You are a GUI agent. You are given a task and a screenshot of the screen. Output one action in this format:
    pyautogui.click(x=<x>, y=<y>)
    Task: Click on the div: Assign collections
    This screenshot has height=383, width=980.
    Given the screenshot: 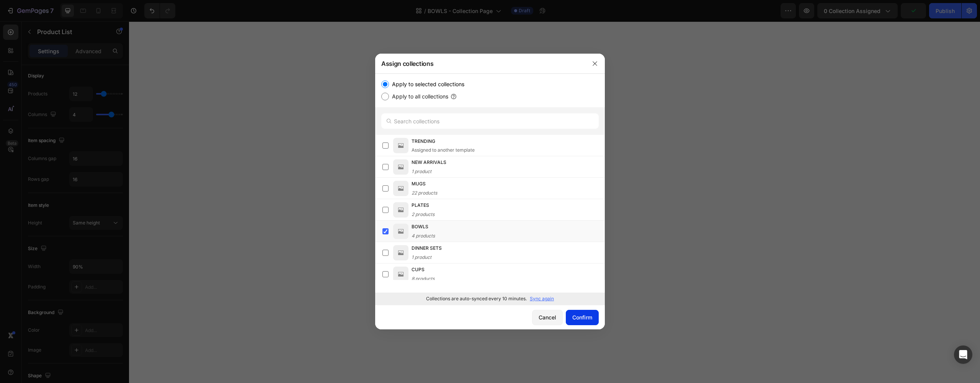 What is the action you would take?
    pyautogui.click(x=480, y=64)
    